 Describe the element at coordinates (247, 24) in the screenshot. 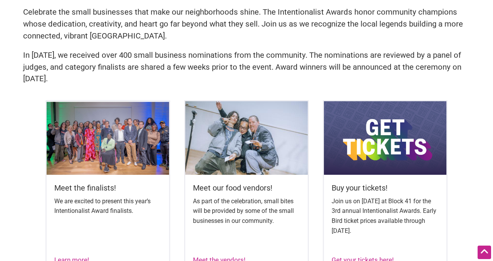

I see `p: Celebrate the small businesses that make our neighborhoods shine. The Intentionalist Awards honor...` at that location.